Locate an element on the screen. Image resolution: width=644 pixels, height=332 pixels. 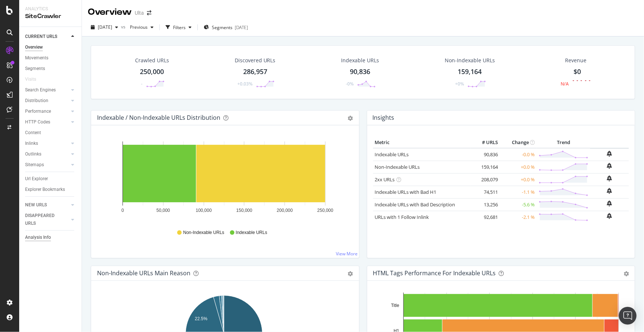
text: Title is located at coordinates (395, 305).